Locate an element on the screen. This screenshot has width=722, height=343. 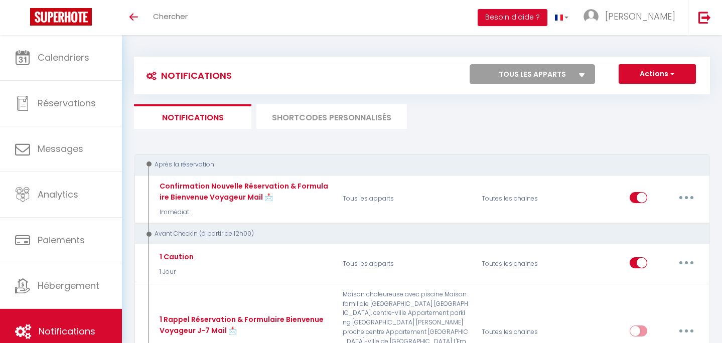
p: Immédiat is located at coordinates (243, 212).